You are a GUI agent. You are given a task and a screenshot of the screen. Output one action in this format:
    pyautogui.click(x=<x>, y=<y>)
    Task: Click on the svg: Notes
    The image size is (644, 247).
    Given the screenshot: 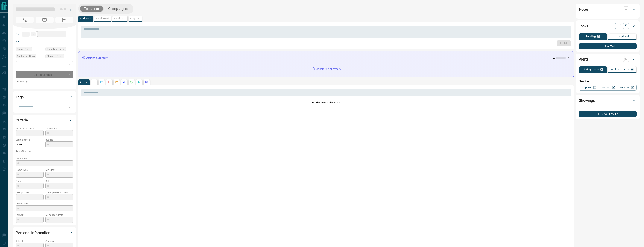 What is the action you would take?
    pyautogui.click(x=94, y=83)
    